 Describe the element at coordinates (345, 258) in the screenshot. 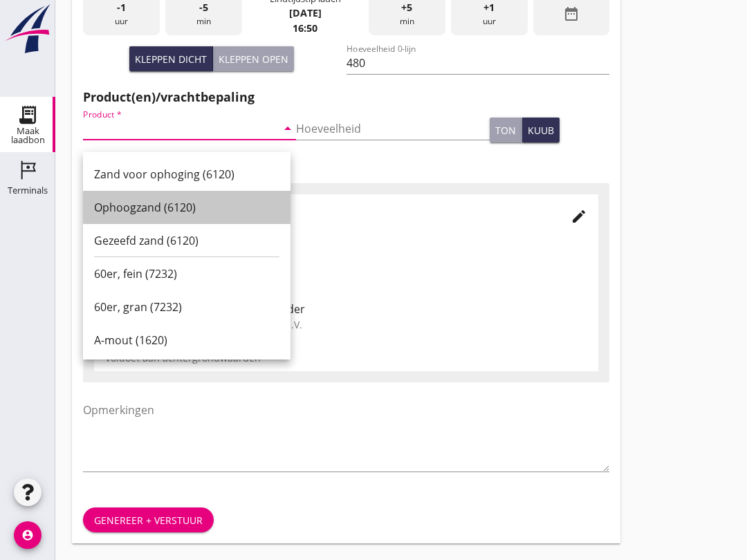

I see `div: DEME Environmental Beheer B.V.` at that location.